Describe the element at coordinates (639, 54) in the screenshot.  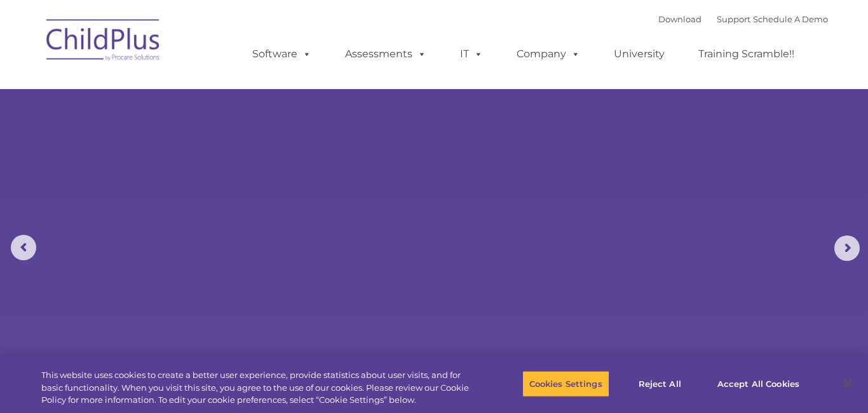
I see `a: University` at that location.